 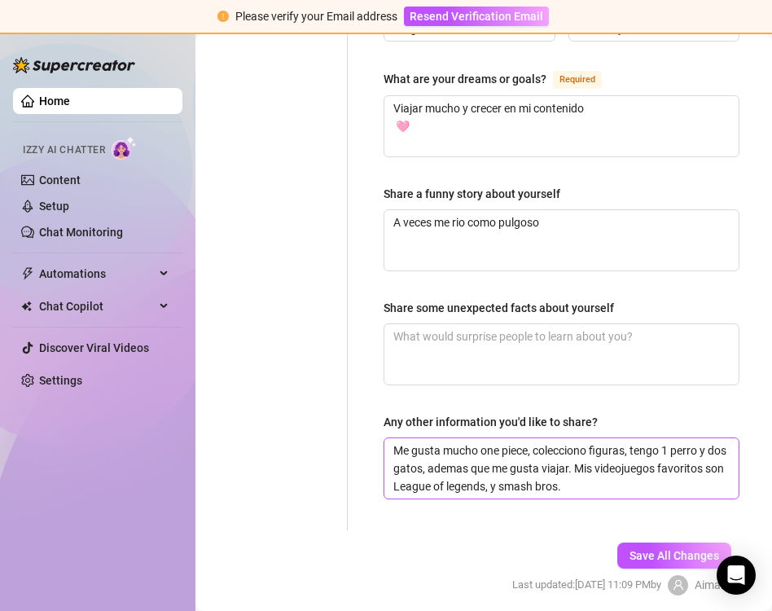 What do you see at coordinates (94, 348) in the screenshot?
I see `a: Discover Viral Videos` at bounding box center [94, 348].